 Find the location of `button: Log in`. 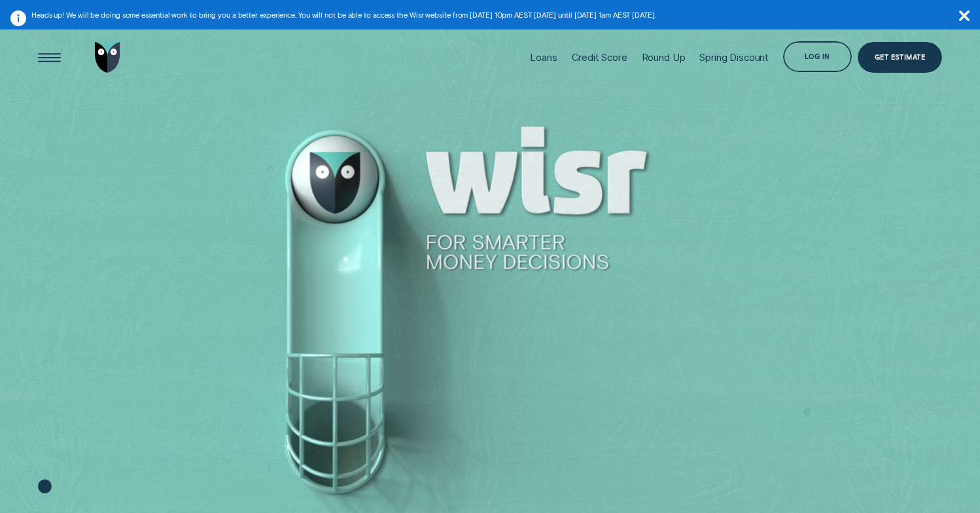

button: Log in is located at coordinates (818, 57).